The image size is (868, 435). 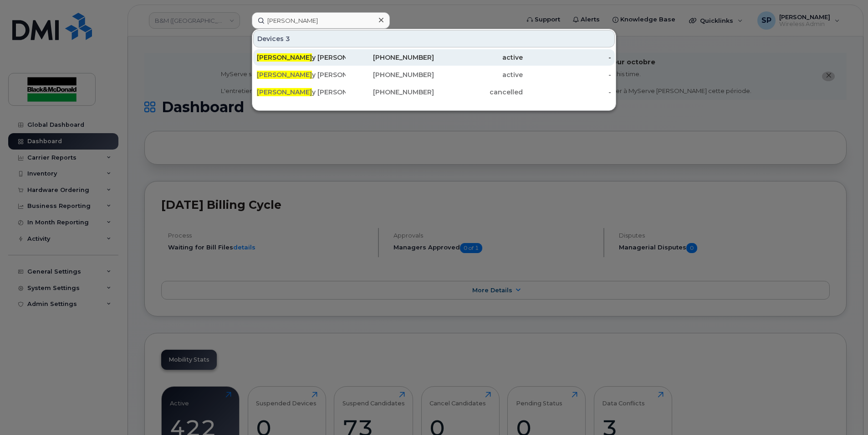 I want to click on div: Devices, so click(x=434, y=38).